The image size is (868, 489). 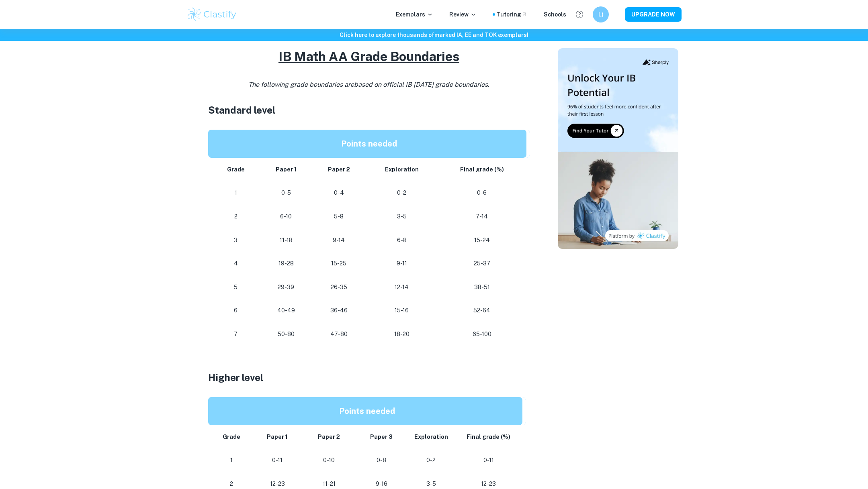 I want to click on p: Review, so click(x=463, y=15).